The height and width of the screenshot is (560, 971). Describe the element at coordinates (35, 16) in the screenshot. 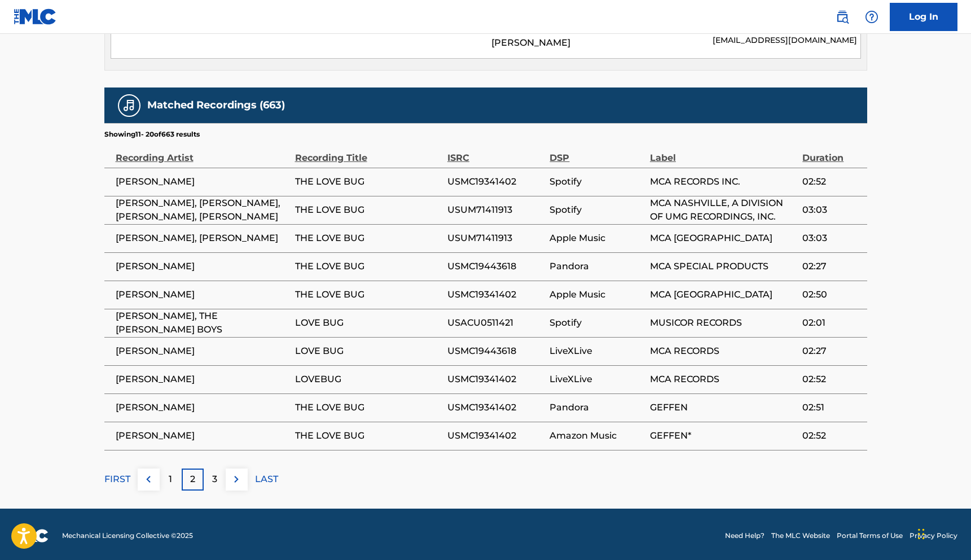

I see `img: MLC Logo` at that location.